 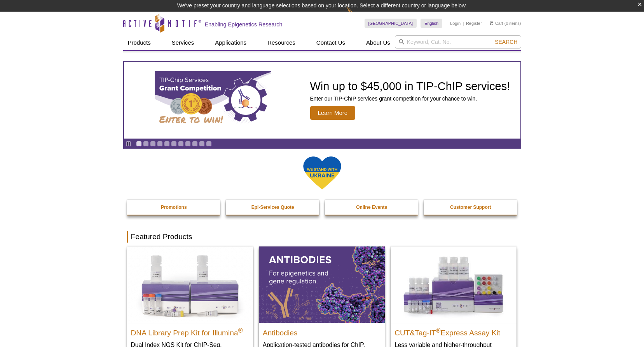 What do you see at coordinates (153, 144) in the screenshot?
I see `a: Go to slide 3` at bounding box center [153, 144].